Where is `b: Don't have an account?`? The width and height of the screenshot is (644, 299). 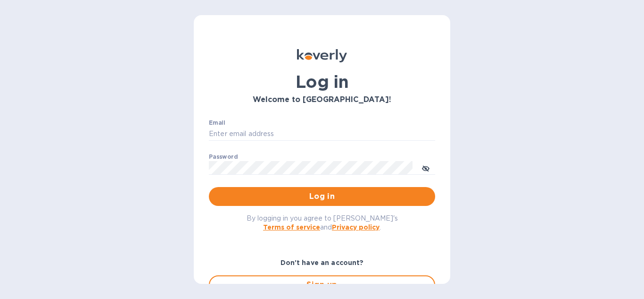
b: Don't have an account? is located at coordinates (322, 262).